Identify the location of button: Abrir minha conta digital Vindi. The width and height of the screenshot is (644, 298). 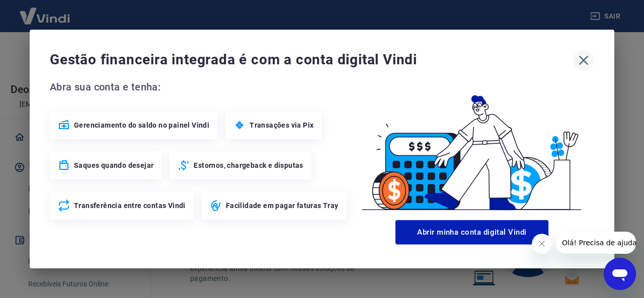
(471, 233).